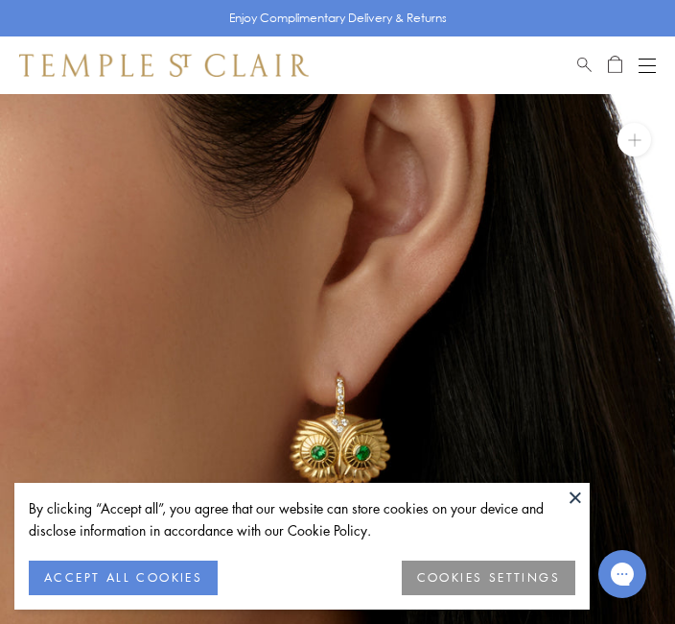 This screenshot has height=624, width=675. Describe the element at coordinates (34, 31) in the screenshot. I see `button: Gorgias live chat` at that location.